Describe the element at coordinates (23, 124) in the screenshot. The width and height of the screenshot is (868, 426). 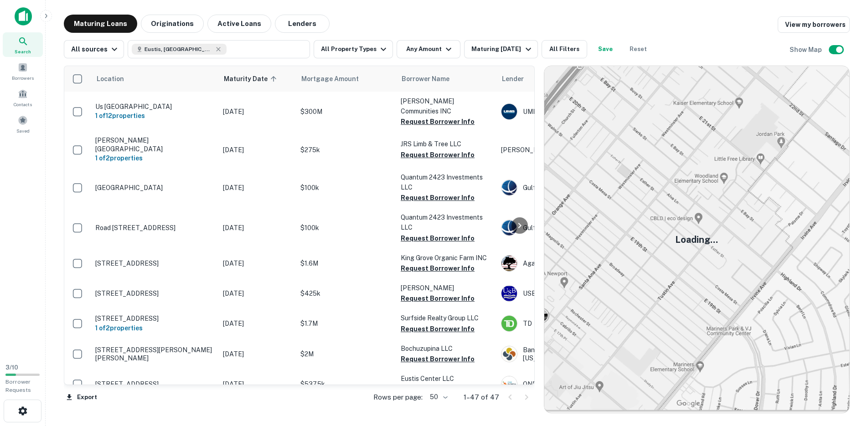
I see `a: Saved` at that location.